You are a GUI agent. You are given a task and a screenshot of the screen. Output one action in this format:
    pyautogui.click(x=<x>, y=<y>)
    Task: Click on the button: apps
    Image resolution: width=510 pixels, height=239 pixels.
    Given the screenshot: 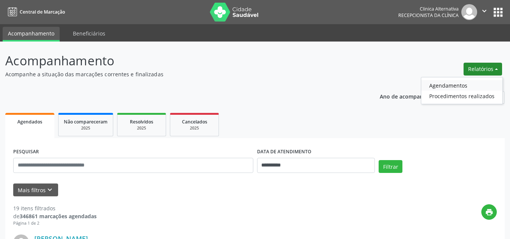 What is the action you would take?
    pyautogui.click(x=498, y=12)
    